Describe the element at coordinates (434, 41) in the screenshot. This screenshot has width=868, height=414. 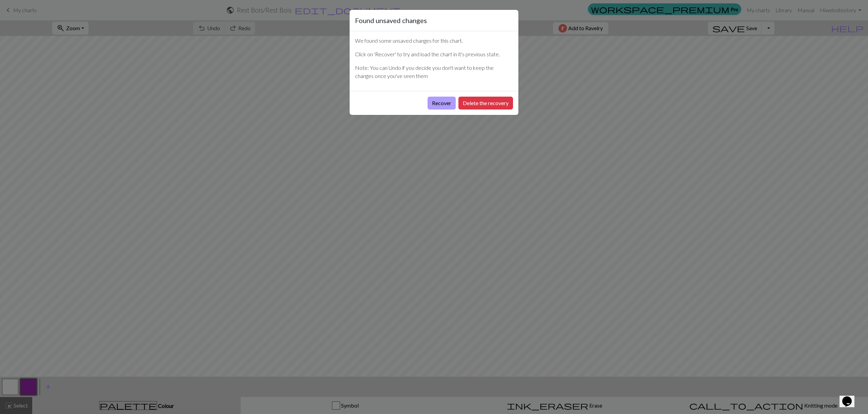
I see `p: We found some unsaved changes for this chart.` at that location.